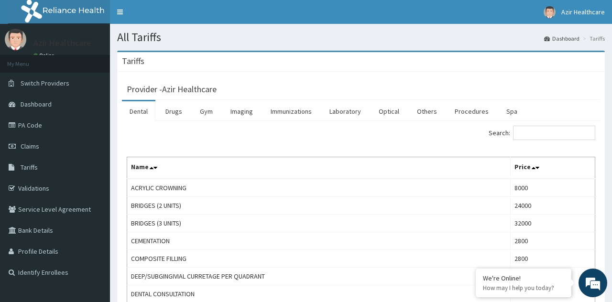 The width and height of the screenshot is (612, 302). What do you see at coordinates (36, 104) in the screenshot?
I see `span: Dashboard` at bounding box center [36, 104].